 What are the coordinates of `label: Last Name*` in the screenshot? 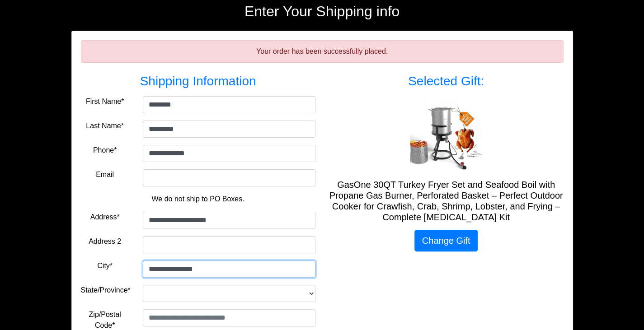 It's located at (105, 126).